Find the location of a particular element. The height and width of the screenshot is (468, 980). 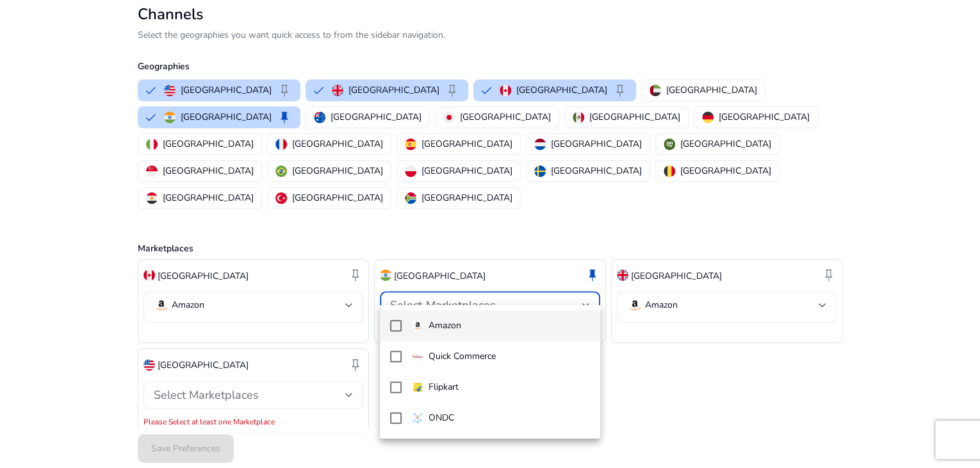

img: quick-commerce.gif is located at coordinates (417, 356).